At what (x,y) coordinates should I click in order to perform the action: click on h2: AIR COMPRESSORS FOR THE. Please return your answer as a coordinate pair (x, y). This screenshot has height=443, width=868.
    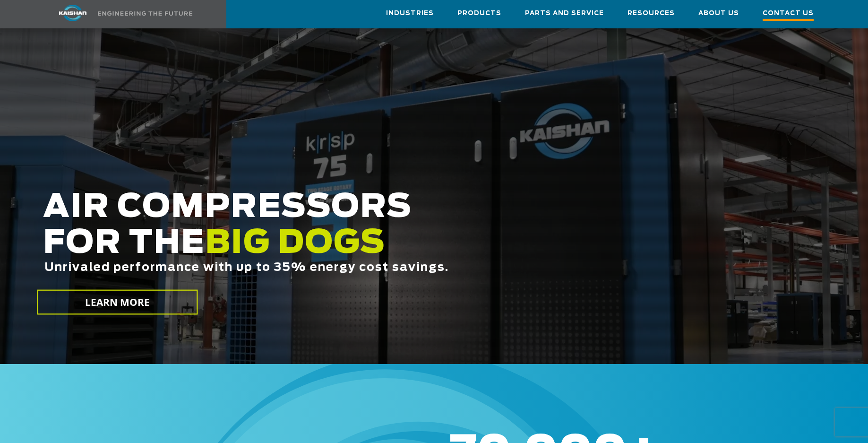
    Looking at the image, I should click on (368, 247).